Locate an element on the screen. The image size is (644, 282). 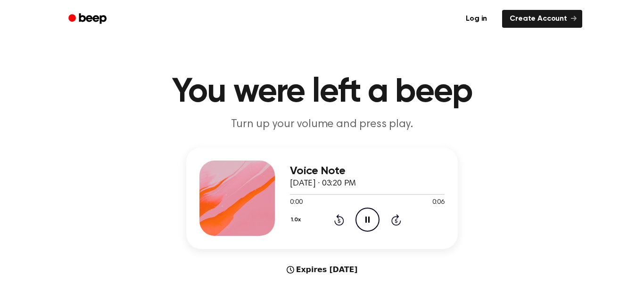
a: Beep is located at coordinates (88, 19).